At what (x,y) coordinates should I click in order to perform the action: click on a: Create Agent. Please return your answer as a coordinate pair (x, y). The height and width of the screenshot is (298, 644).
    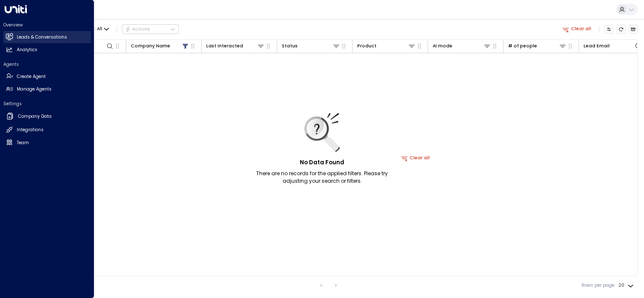
    Looking at the image, I should click on (47, 77).